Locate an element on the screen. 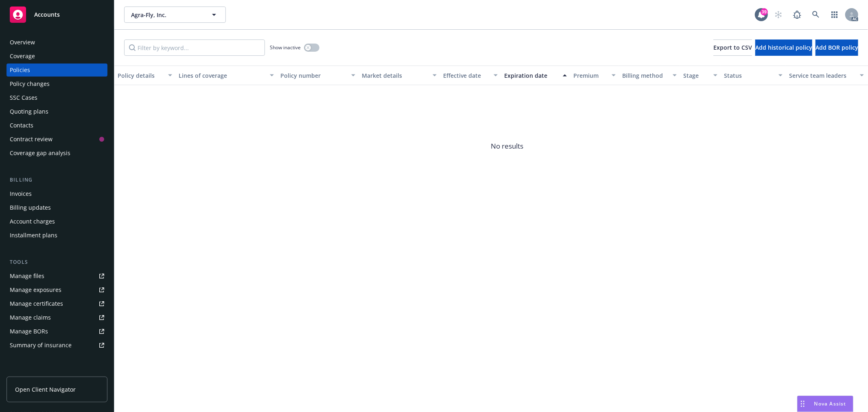 Image resolution: width=868 pixels, height=412 pixels. span: Open Client Navigator is located at coordinates (45, 389).